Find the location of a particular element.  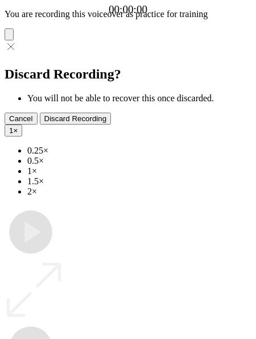

h2: Discard Recording? is located at coordinates (128, 74).